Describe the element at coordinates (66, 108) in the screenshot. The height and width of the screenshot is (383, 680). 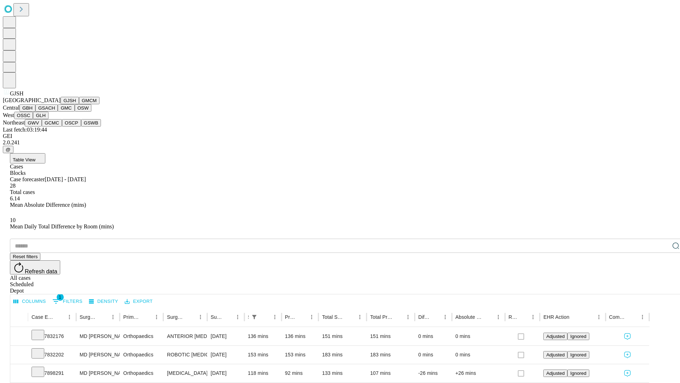
I see `button: GMC` at that location.